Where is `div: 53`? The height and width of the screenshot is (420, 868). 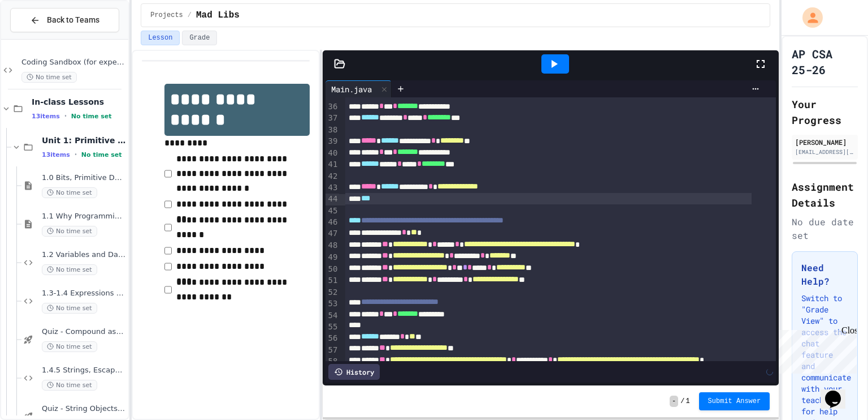
div: 53 is located at coordinates (332, 304).